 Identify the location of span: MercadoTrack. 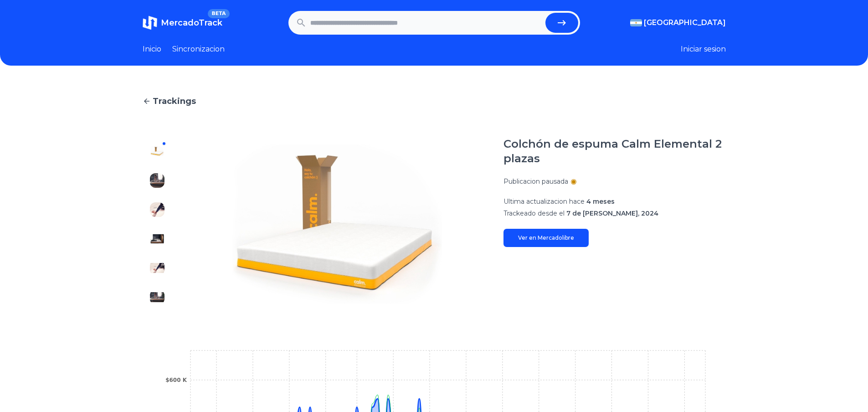
(192, 23).